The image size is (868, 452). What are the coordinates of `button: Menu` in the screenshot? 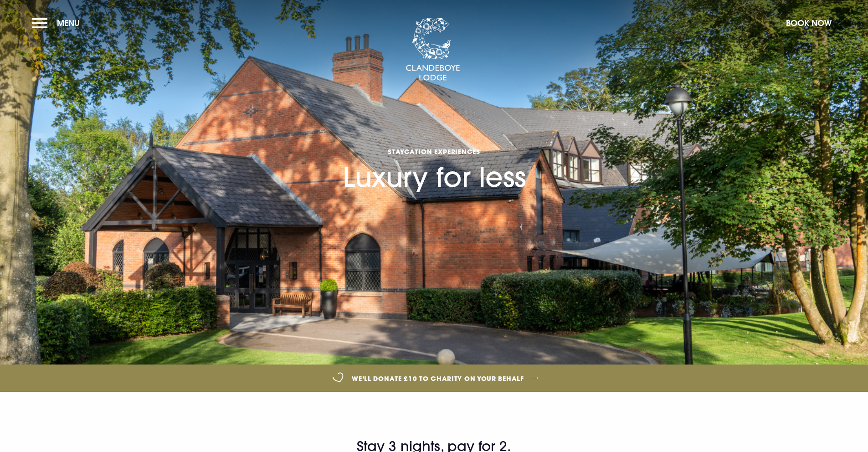 It's located at (58, 23).